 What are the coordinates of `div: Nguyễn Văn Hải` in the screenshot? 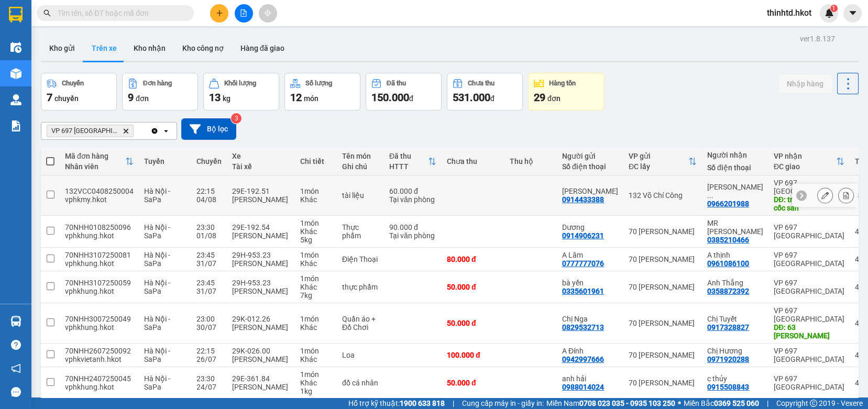 It's located at (735, 191).